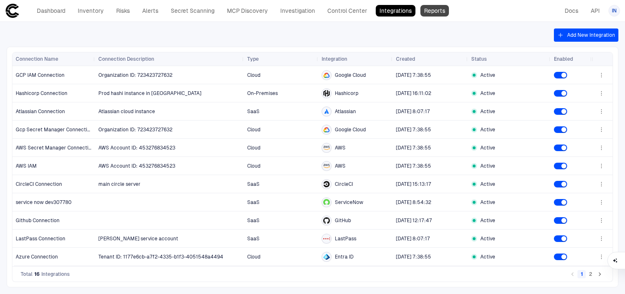 The width and height of the screenshot is (625, 294). Describe the element at coordinates (571, 11) in the screenshot. I see `a: Docs` at that location.